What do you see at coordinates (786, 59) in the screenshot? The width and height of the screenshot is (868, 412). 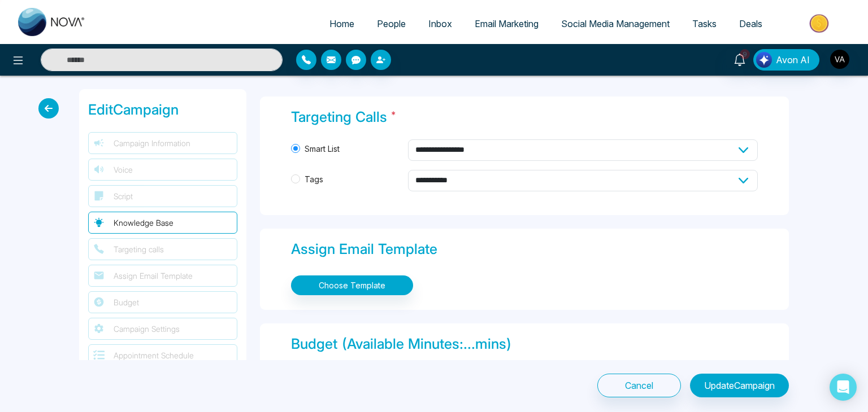 I see `button: Avon AI` at bounding box center [786, 59].